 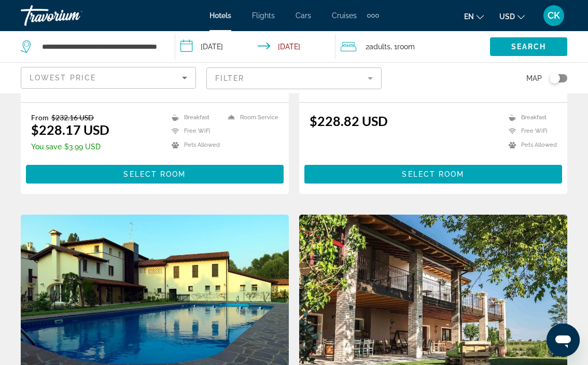 I want to click on button: Search, so click(x=528, y=46).